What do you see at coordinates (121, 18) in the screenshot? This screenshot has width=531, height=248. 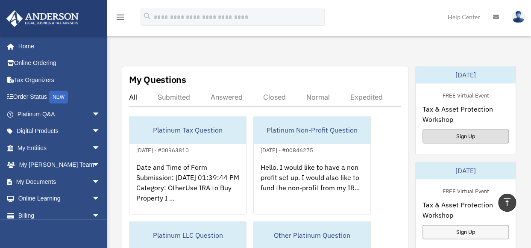 I see `a: menu` at bounding box center [121, 18].